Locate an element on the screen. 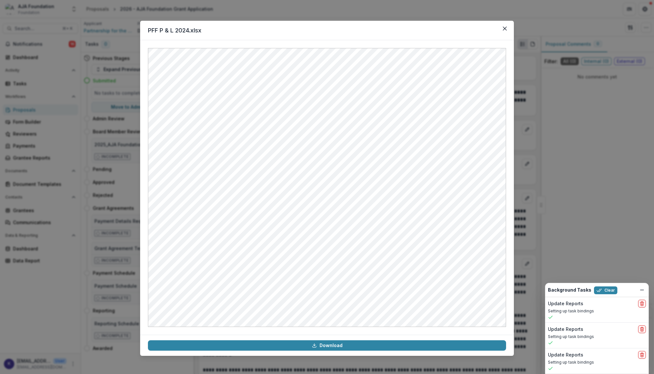 The width and height of the screenshot is (654, 374). header: PFF P & L 2024.xlsx is located at coordinates (327, 31).